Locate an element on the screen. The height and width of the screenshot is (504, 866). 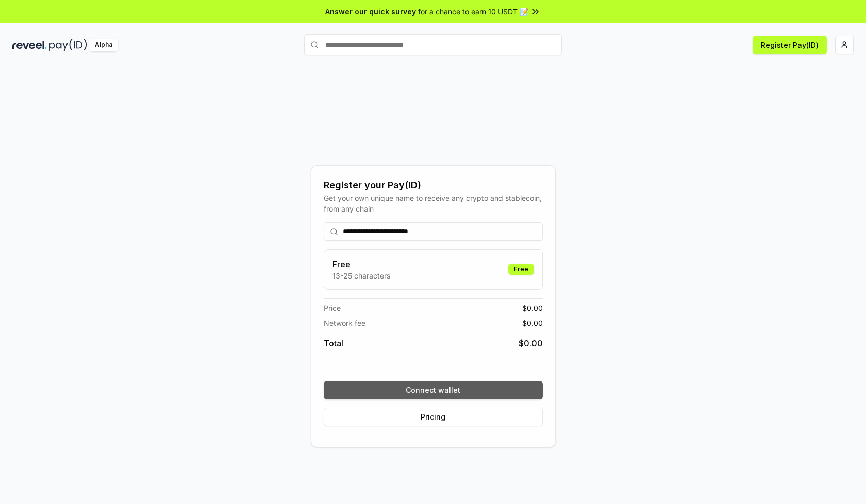
div: Get your own unique name to receive any crypto and stablecoin, from any chain is located at coordinates (433, 203).